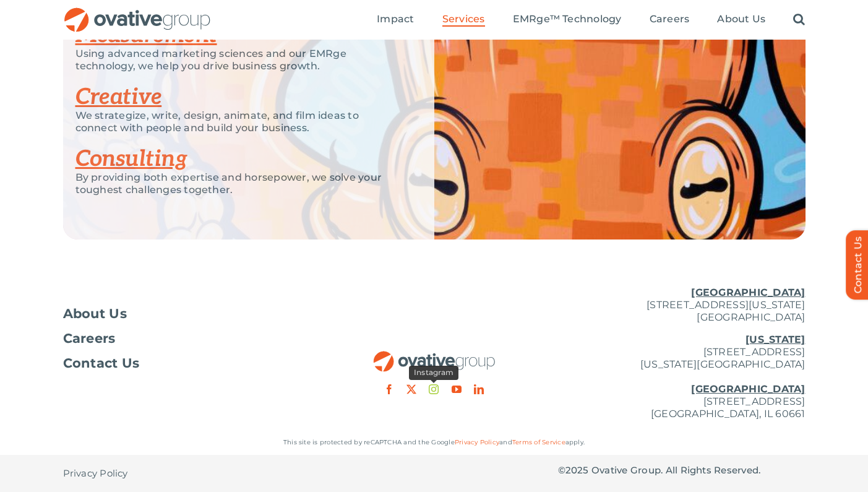  Describe the element at coordinates (434, 389) in the screenshot. I see `a: instagram` at that location.